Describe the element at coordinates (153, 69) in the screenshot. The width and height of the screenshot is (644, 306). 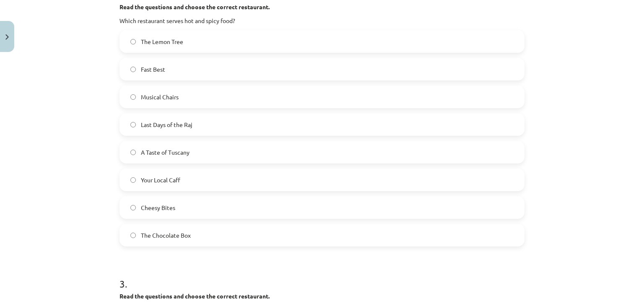
I see `span: Fast Best` at that location.